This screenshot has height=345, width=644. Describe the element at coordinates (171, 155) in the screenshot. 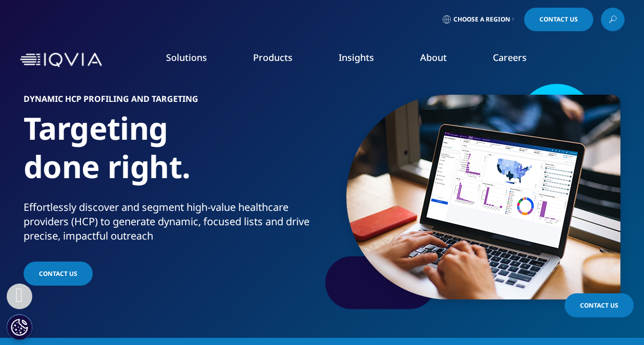

I see `h1: Targeting done right.` at that location.